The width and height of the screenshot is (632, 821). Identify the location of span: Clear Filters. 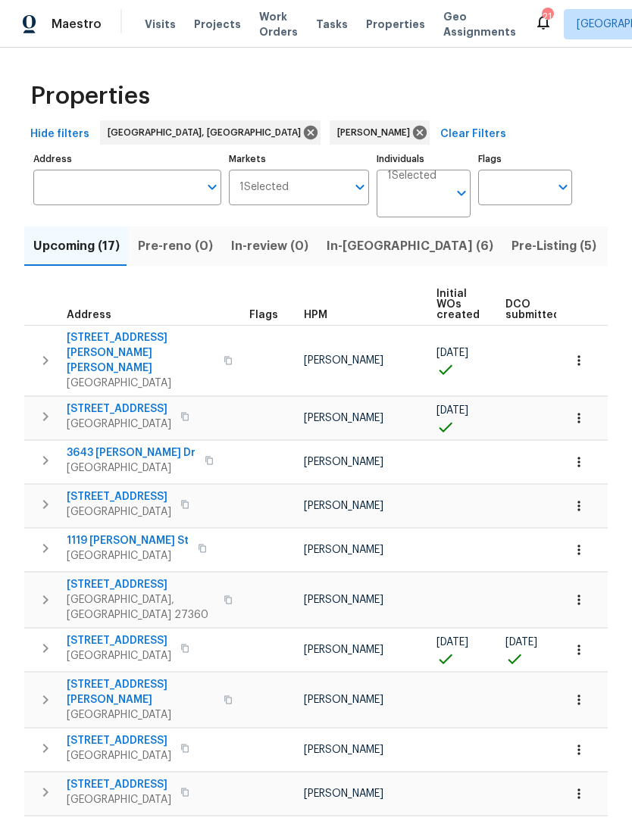
(473, 134).